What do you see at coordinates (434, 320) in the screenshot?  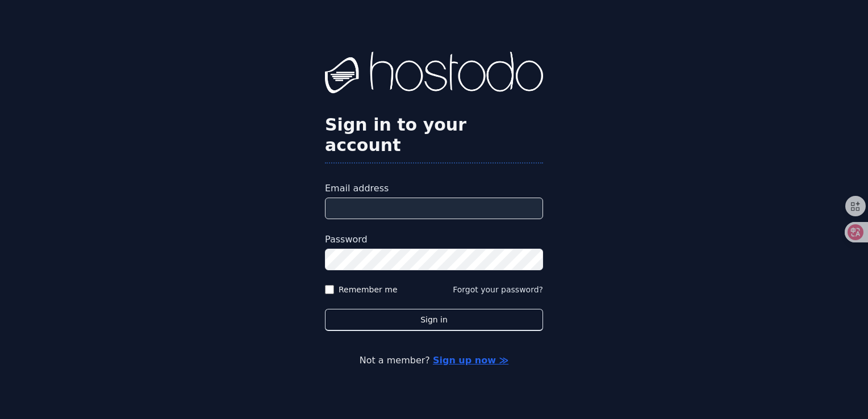 I see `button: Sign in` at bounding box center [434, 320].